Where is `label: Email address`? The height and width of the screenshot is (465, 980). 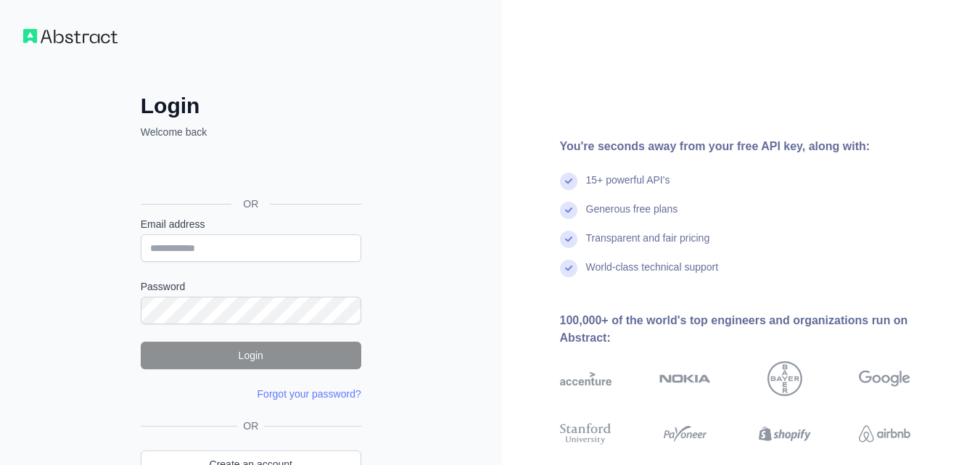 label: Email address is located at coordinates (251, 224).